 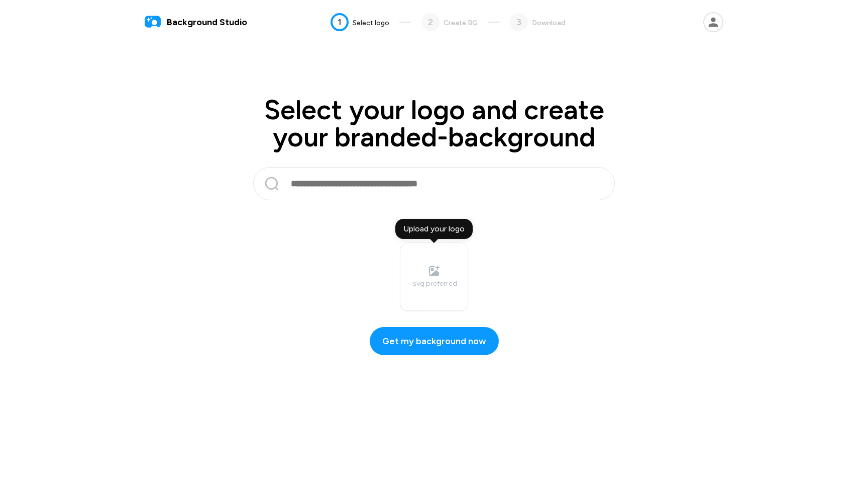 I want to click on div: Upload your logo, so click(x=434, y=229).